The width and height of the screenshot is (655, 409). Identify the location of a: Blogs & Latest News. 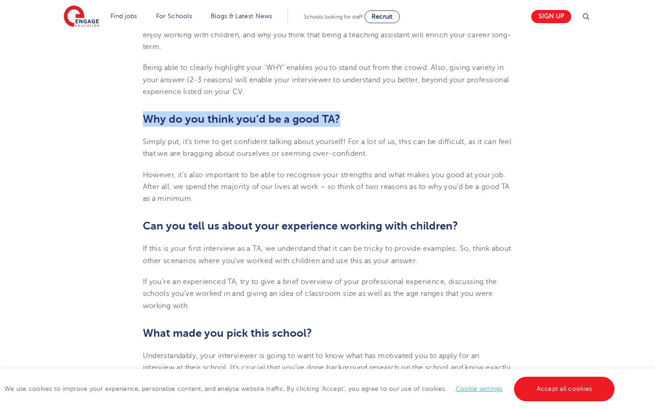
(241, 16).